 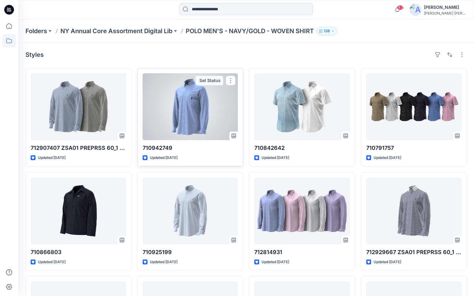 I want to click on a: 710842642, so click(x=302, y=107).